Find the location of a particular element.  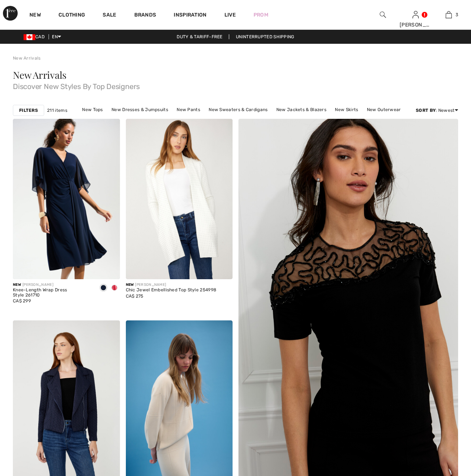

a: Sale is located at coordinates (109, 16).